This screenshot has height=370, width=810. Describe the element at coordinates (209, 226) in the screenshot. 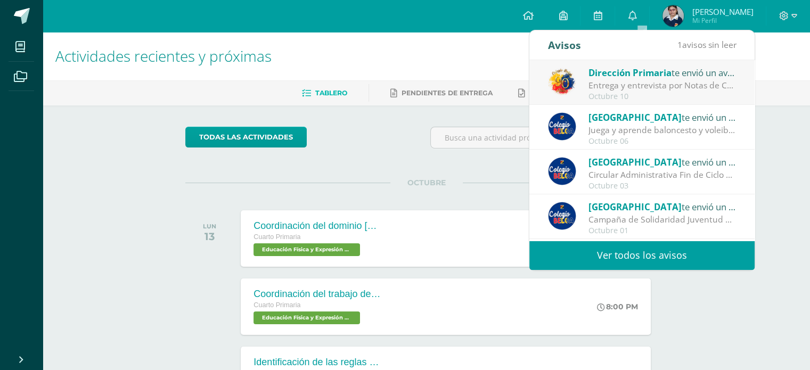

I see `div: LUN` at that location.